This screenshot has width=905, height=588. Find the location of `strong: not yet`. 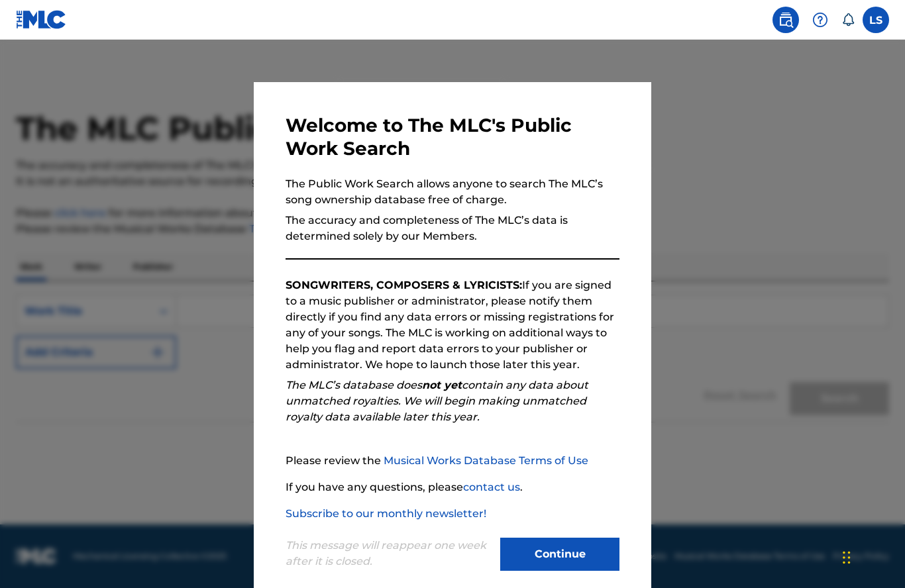

strong: not yet is located at coordinates (442, 385).